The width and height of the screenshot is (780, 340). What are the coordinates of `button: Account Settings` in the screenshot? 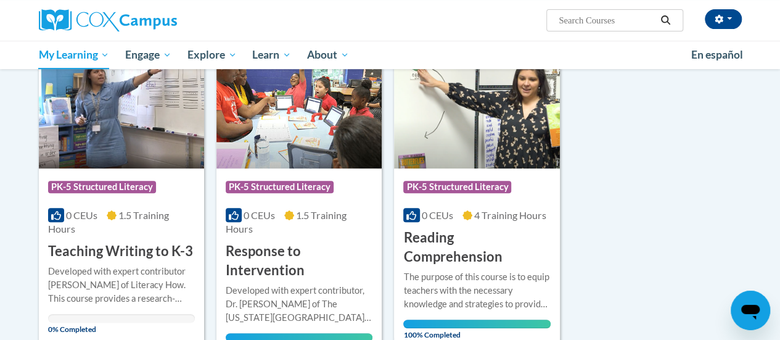 It's located at (723, 19).